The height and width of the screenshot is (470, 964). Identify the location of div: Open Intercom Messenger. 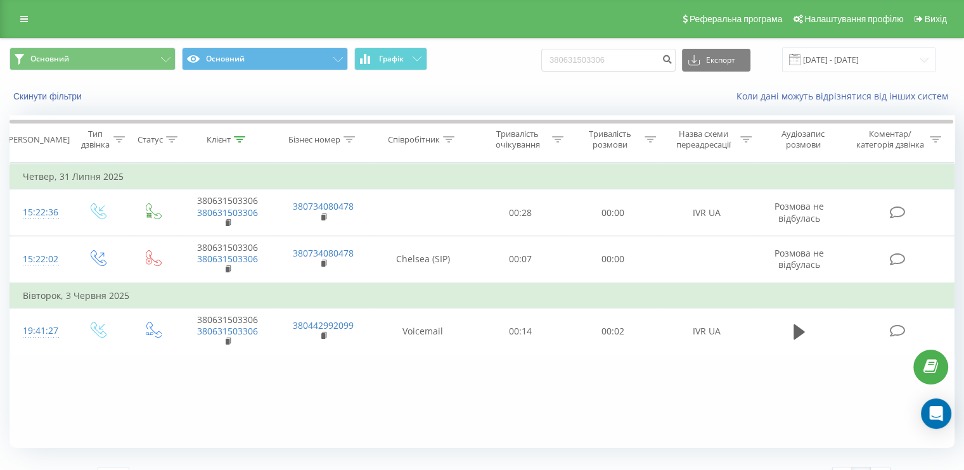
(936, 414).